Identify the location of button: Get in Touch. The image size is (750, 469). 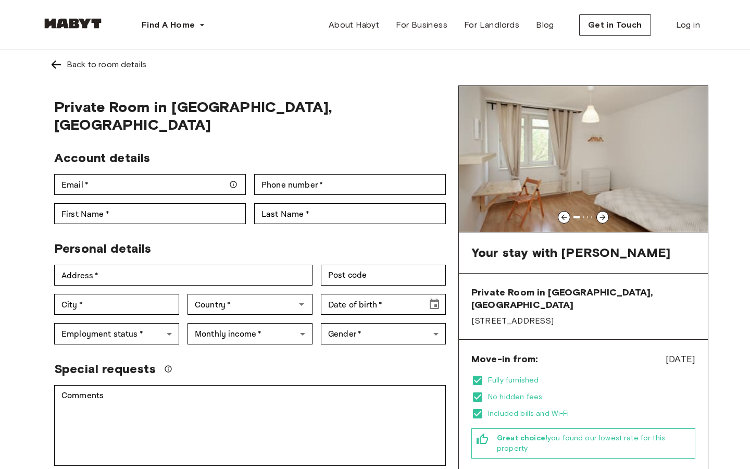
(615, 25).